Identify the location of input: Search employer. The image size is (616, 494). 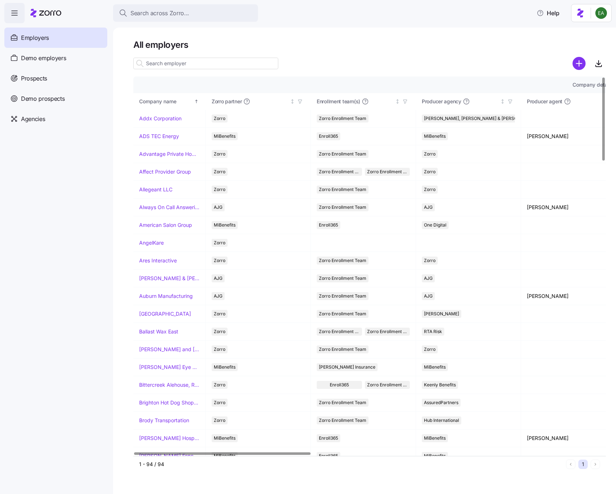
(206, 63).